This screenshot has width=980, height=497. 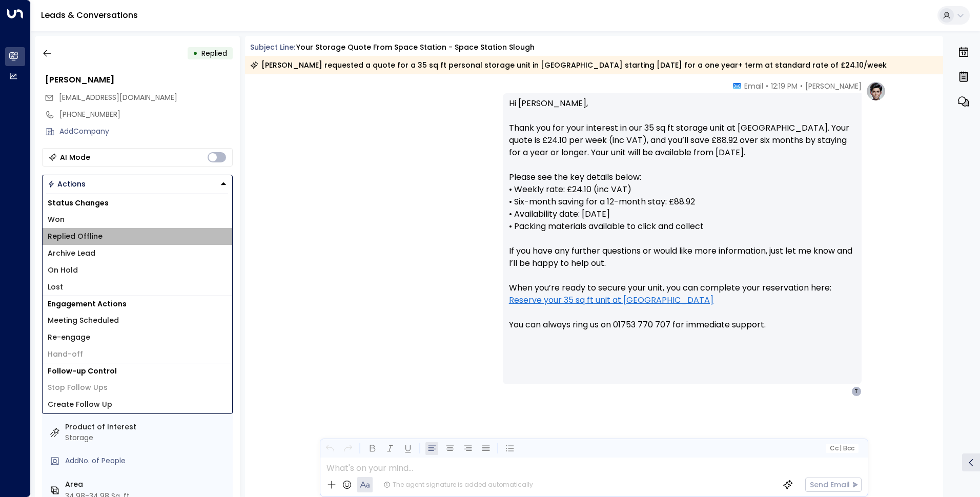 I want to click on div: Your storage quote from Space Station - Space Station Slough, so click(x=415, y=47).